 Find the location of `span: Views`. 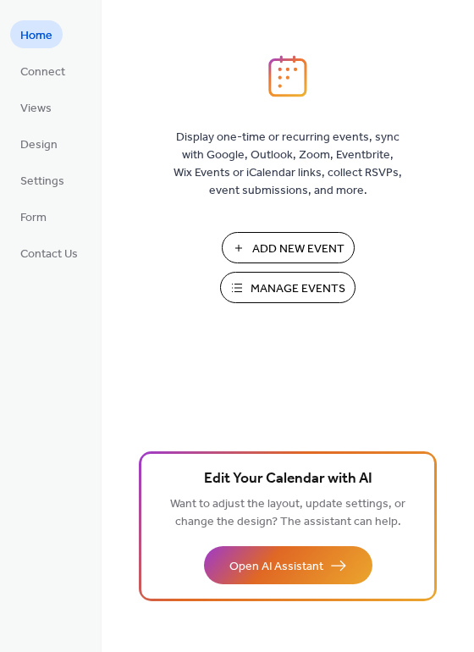

span: Views is located at coordinates (36, 108).